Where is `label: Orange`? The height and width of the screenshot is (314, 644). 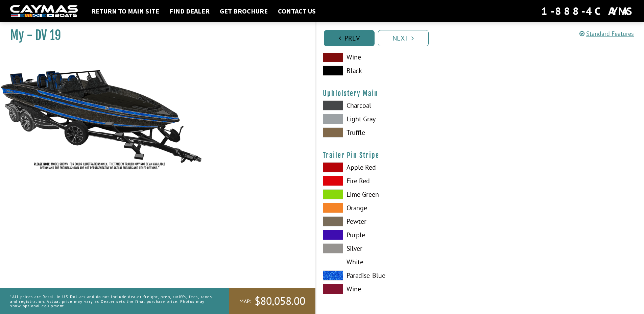 label: Orange is located at coordinates (398, 208).